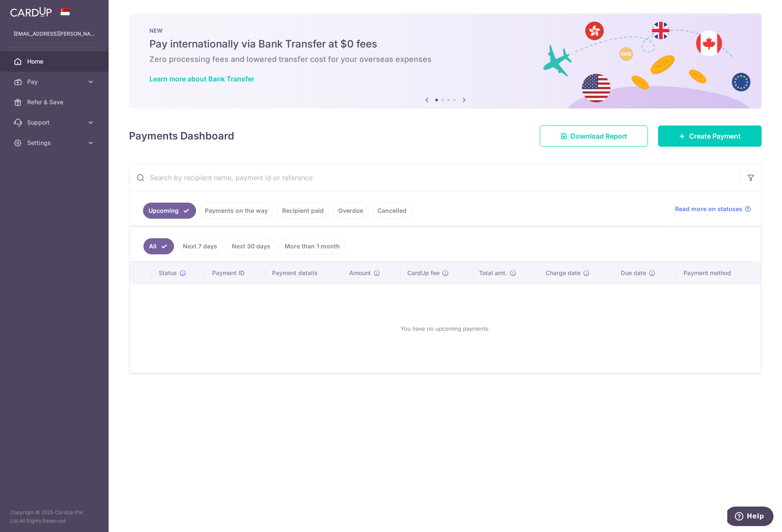 Image resolution: width=782 pixels, height=532 pixels. I want to click on a: Learn more about Bank Transfer, so click(202, 79).